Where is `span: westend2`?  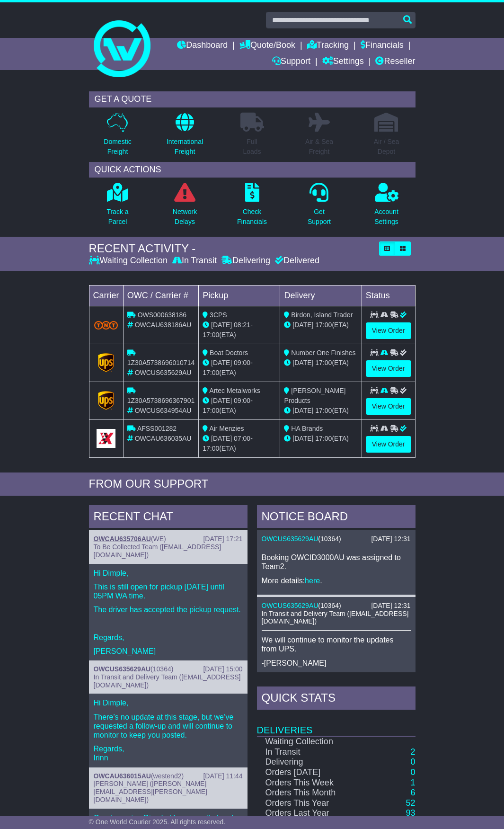 span: westend2 is located at coordinates (167, 776).